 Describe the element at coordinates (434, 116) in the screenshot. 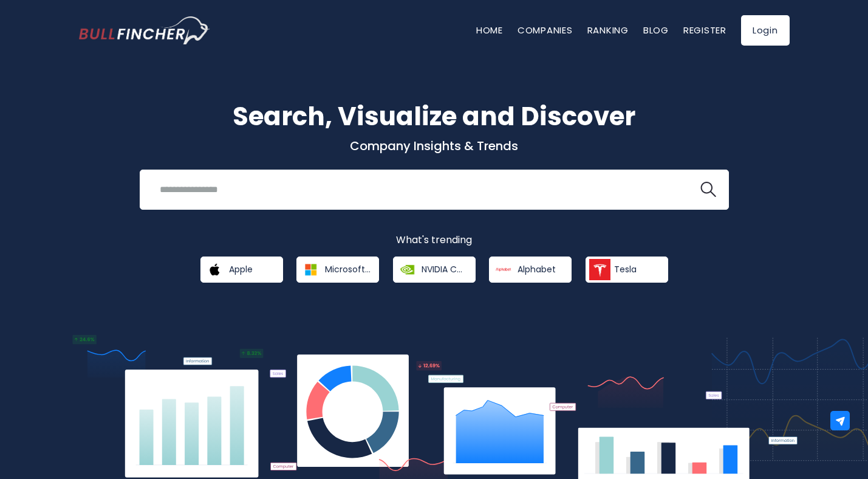

I see `h1: Search, Visualize and Discover` at that location.